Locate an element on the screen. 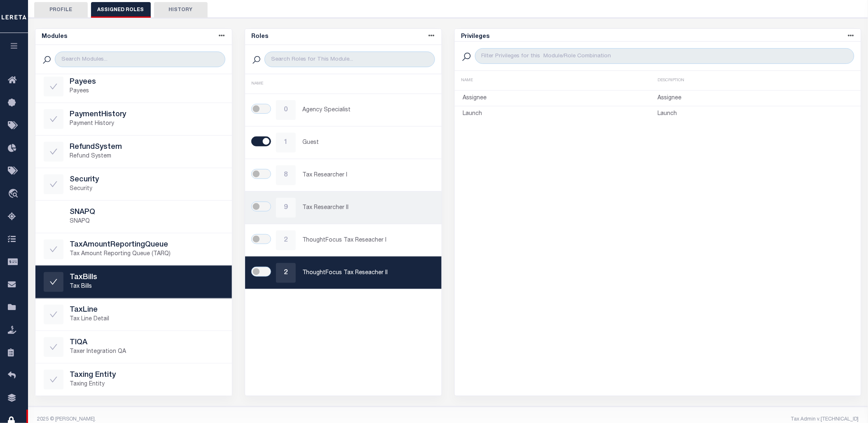  h5: PaymentHistory is located at coordinates (146, 115).